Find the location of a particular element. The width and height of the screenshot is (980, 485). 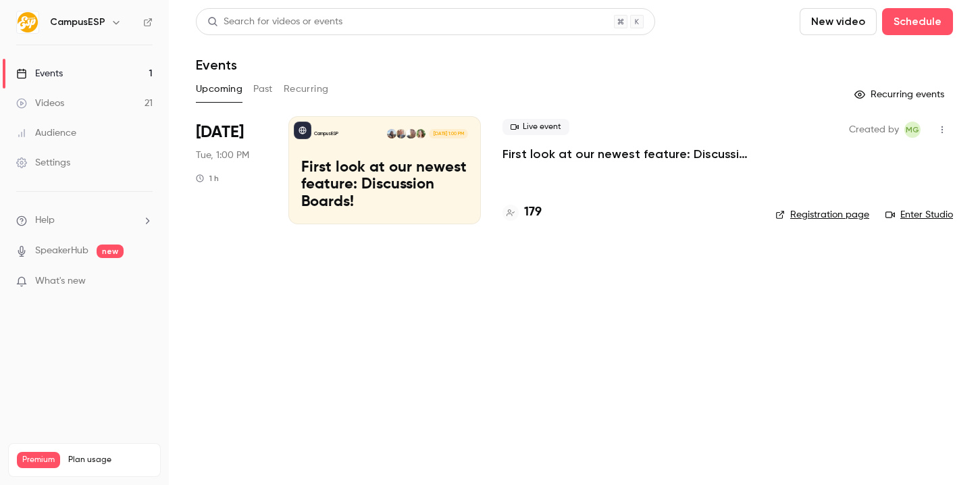

button: Recurring is located at coordinates (306, 89).